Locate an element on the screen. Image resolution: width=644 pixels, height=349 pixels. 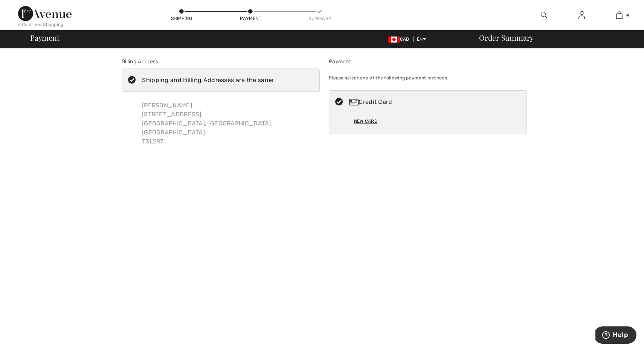
a: 4 is located at coordinates (619, 15).